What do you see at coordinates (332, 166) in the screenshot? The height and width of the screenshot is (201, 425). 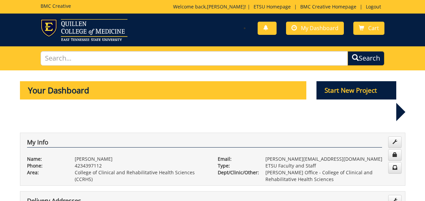 I see `p: ETSU Faculty and Staff` at bounding box center [332, 166].